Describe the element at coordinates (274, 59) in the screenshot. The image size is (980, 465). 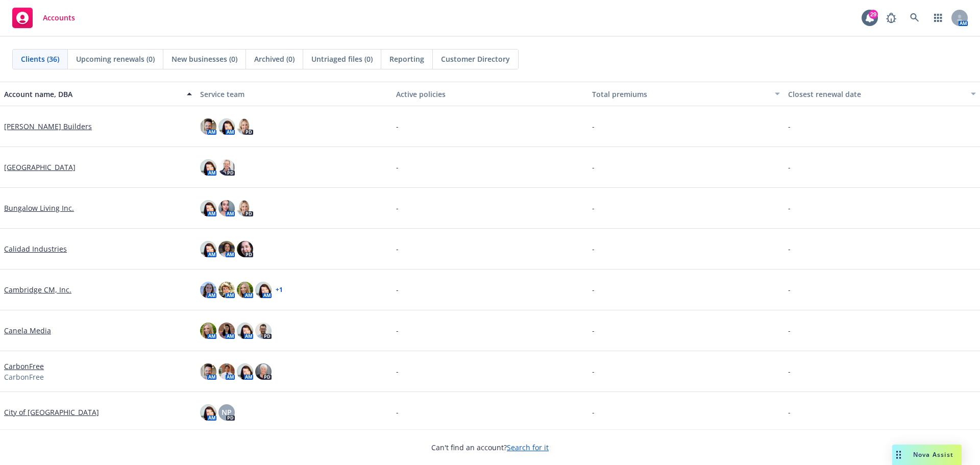
I see `span: Archived (0)` at that location.